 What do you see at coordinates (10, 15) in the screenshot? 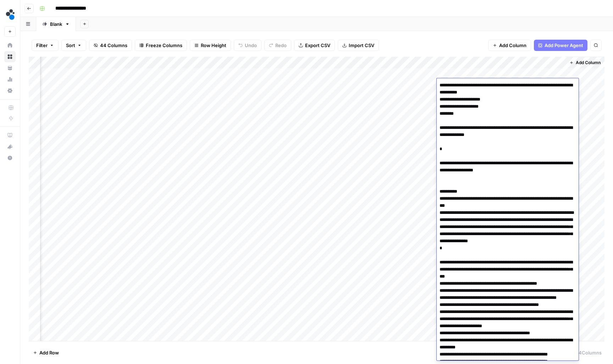
I see `button: Workspace: spot.ai` at bounding box center [10, 15].